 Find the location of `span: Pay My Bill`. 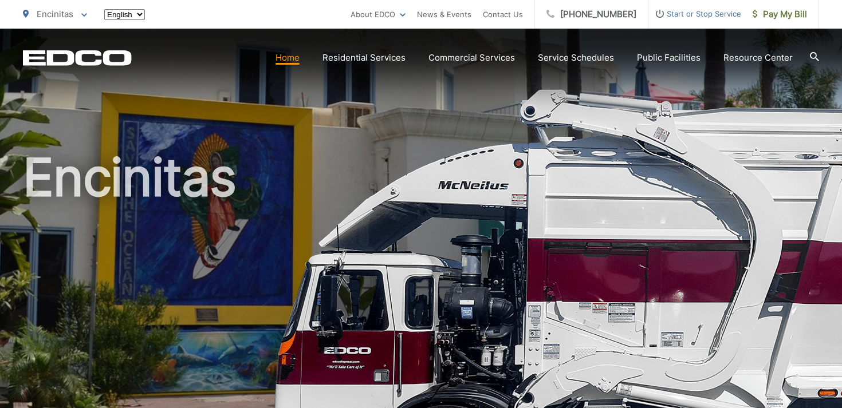

span: Pay My Bill is located at coordinates (779, 14).